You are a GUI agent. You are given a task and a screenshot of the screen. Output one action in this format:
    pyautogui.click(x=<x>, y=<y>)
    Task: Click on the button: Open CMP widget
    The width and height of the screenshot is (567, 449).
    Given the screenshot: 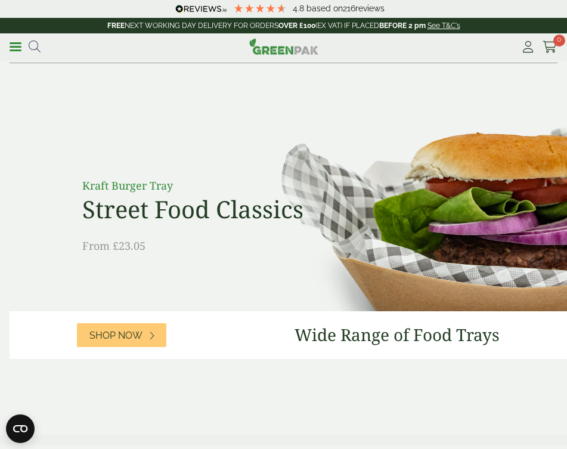 What is the action you would take?
    pyautogui.click(x=20, y=429)
    